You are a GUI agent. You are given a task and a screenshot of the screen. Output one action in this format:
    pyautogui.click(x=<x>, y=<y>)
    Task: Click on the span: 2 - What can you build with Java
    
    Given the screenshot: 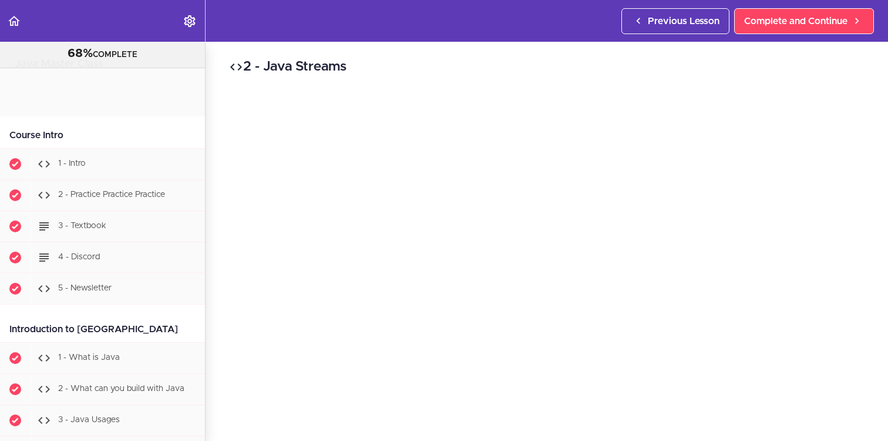 What is the action you would take?
    pyautogui.click(x=121, y=388)
    